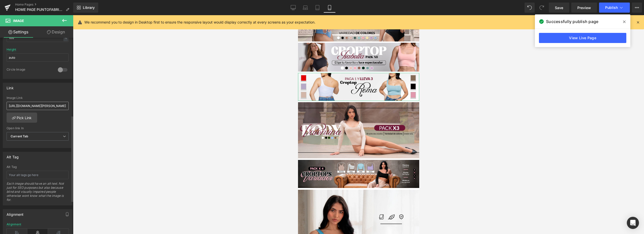 The image size is (644, 234). I want to click on span: Publish, so click(611, 8).